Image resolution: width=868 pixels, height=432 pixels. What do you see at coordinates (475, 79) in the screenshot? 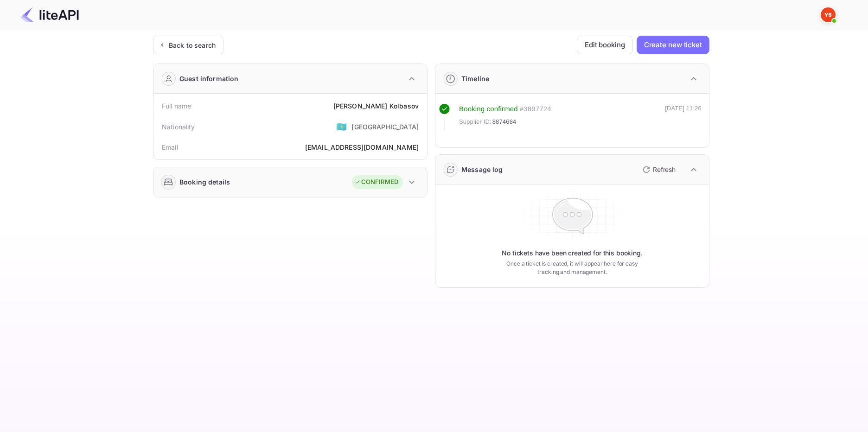
I see `div: Timeline` at bounding box center [475, 79].